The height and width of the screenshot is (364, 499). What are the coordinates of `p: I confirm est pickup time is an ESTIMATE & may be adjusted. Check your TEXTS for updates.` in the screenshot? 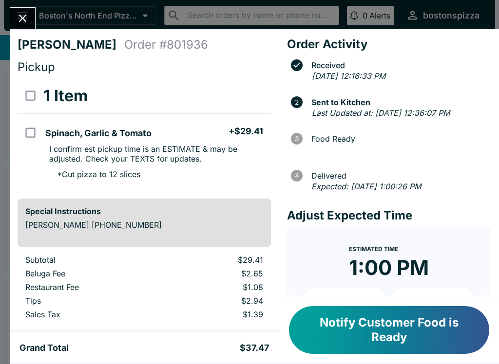 It's located at (156, 154).